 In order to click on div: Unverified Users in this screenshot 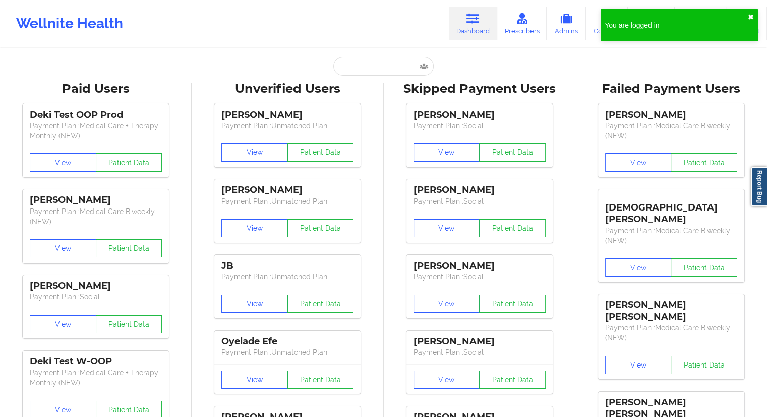, I will do `click(288, 89)`.